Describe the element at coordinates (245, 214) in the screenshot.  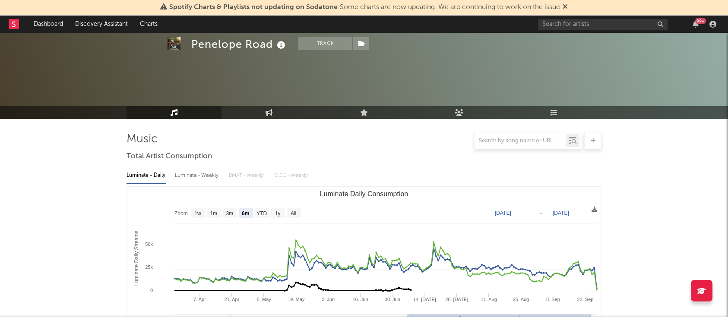
I see `text: 6m` at that location.